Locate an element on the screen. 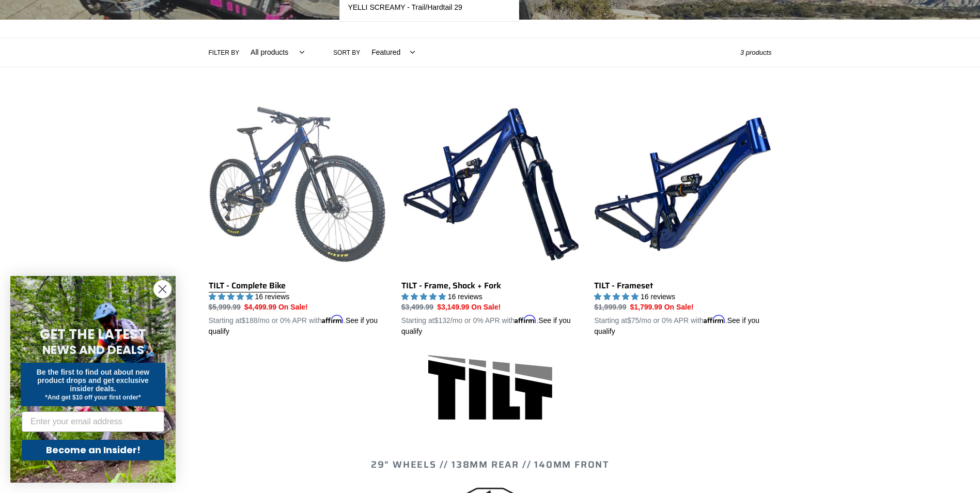 This screenshot has width=980, height=493. label: Sort by is located at coordinates (347, 53).